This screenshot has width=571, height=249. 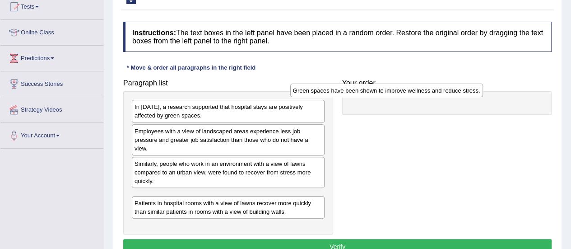 I want to click on div: Similarly, people who work in an environment with a view of lawns compared to an urban view, were..., so click(x=228, y=172).